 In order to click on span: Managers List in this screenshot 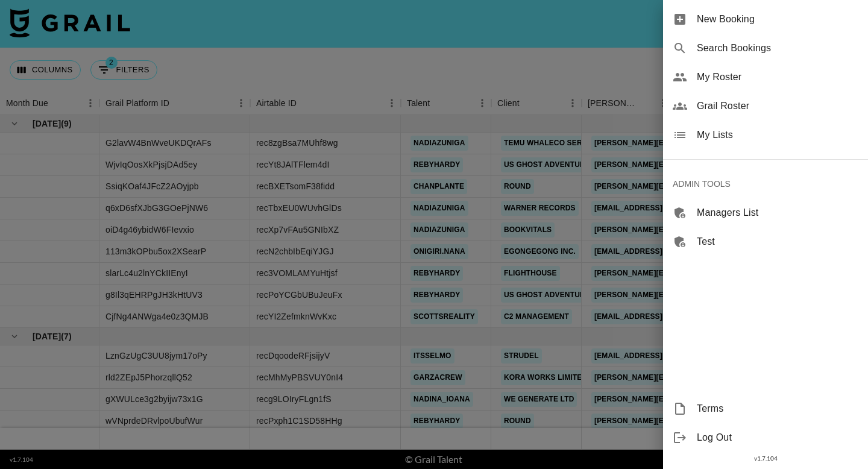, I will do `click(777, 213)`.